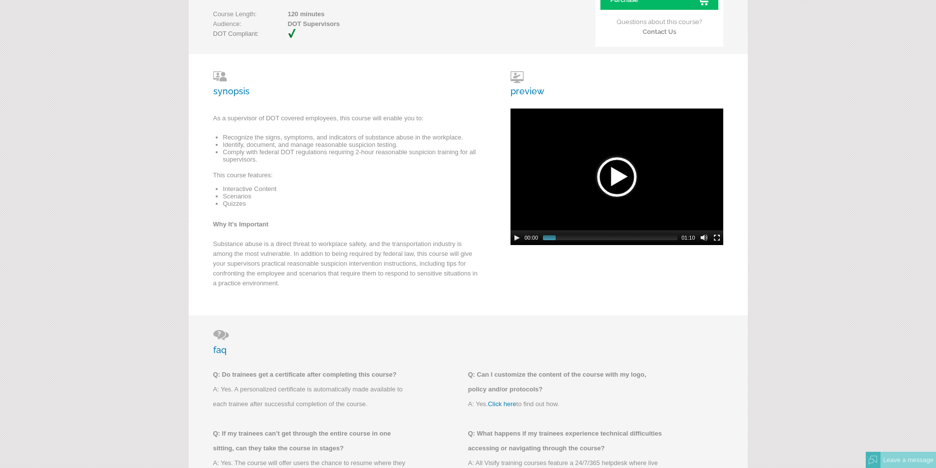  What do you see at coordinates (346, 83) in the screenshot?
I see `h3: synopsis` at bounding box center [346, 83].